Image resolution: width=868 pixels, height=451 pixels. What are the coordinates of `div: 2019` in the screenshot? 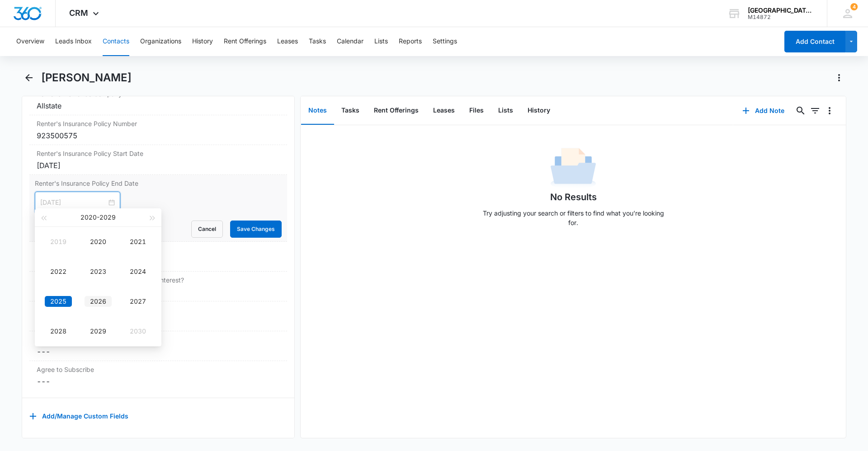 It's located at (58, 242).